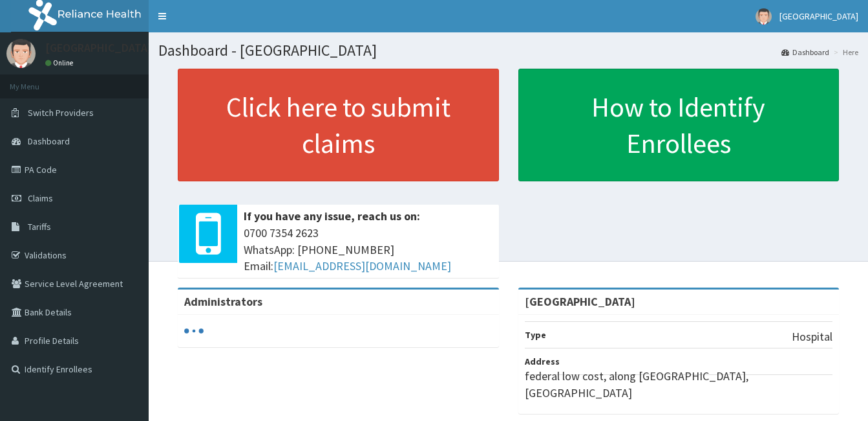 The image size is (868, 421). Describe the element at coordinates (535, 335) in the screenshot. I see `b: Type` at that location.